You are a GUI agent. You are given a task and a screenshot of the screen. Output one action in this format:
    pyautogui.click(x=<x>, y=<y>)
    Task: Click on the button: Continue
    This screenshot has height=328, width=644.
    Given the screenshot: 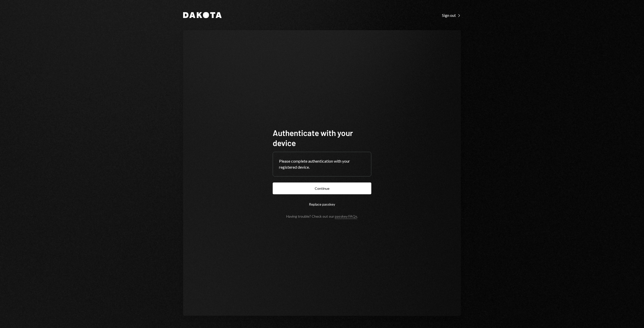 What is the action you would take?
    pyautogui.click(x=322, y=188)
    